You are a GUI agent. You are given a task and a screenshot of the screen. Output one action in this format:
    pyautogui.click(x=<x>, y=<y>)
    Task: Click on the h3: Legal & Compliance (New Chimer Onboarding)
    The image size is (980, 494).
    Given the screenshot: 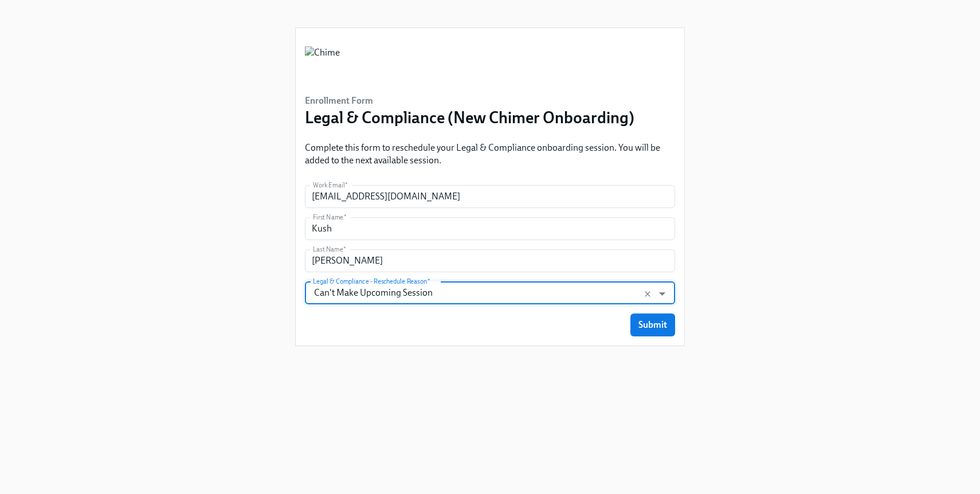 What is the action you would take?
    pyautogui.click(x=470, y=118)
    